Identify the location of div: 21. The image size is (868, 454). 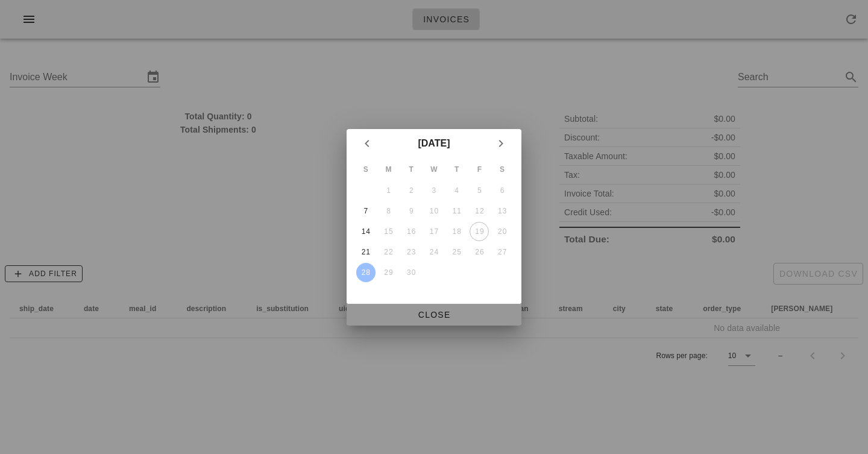
(366, 252).